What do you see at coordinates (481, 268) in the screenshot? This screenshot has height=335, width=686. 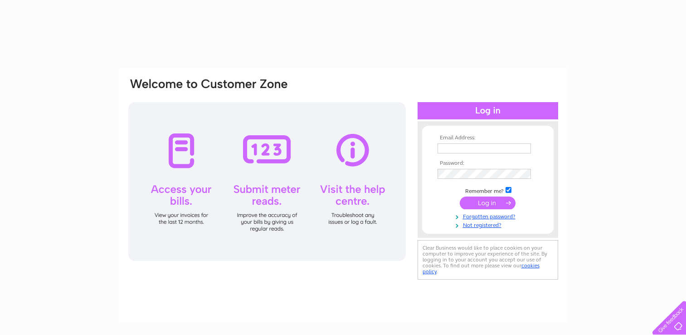 I see `a: cookies policy` at bounding box center [481, 268].